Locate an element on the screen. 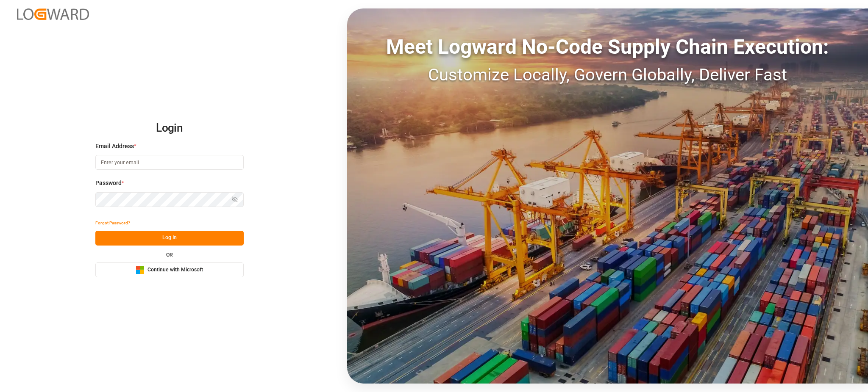 The height and width of the screenshot is (392, 868). button: Continue with Microsoft is located at coordinates (169, 270).